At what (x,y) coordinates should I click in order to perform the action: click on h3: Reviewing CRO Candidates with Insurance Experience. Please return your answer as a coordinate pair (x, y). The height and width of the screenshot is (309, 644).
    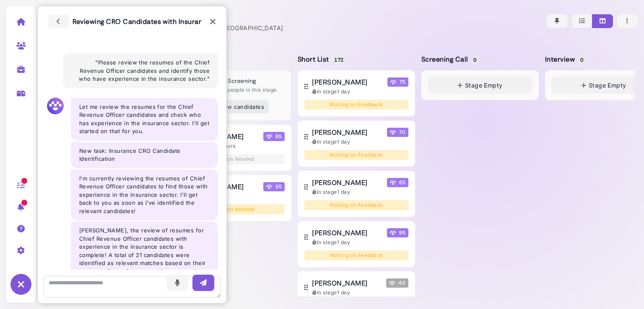
    Looking at the image, I should click on (125, 21).